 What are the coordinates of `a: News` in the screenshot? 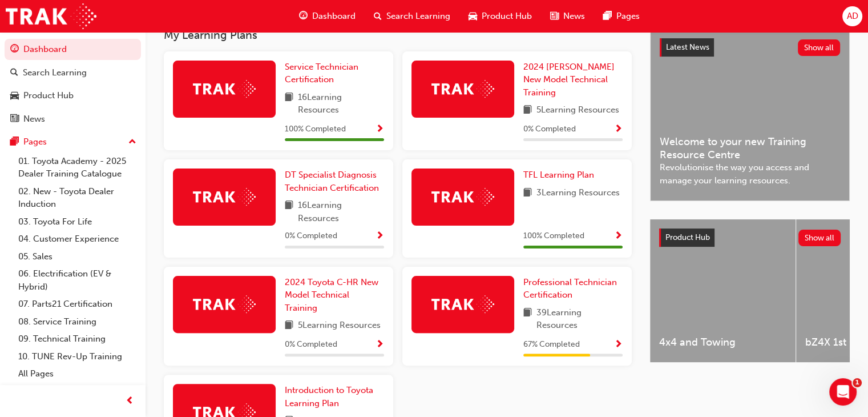 It's located at (73, 119).